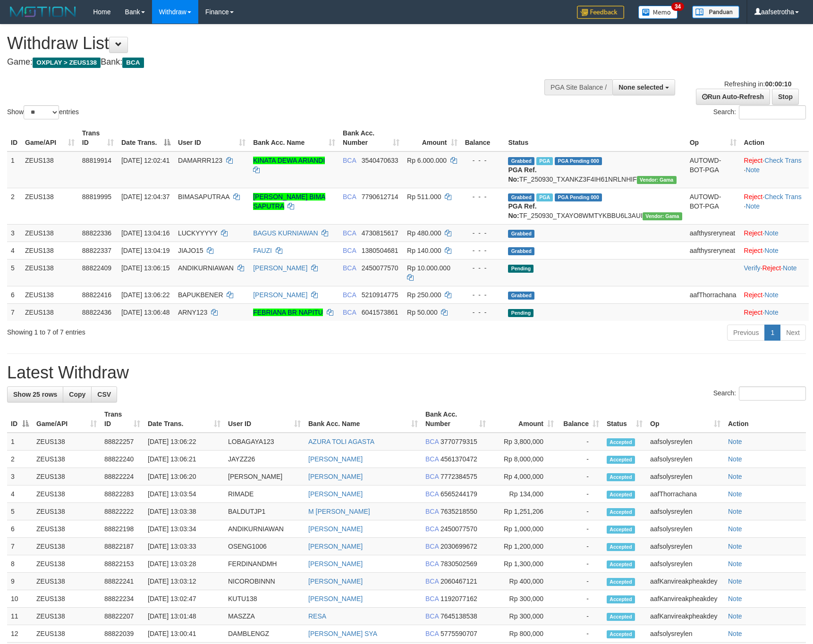 The height and width of the screenshot is (644, 813). Describe the element at coordinates (595, 138) in the screenshot. I see `th: Status` at that location.